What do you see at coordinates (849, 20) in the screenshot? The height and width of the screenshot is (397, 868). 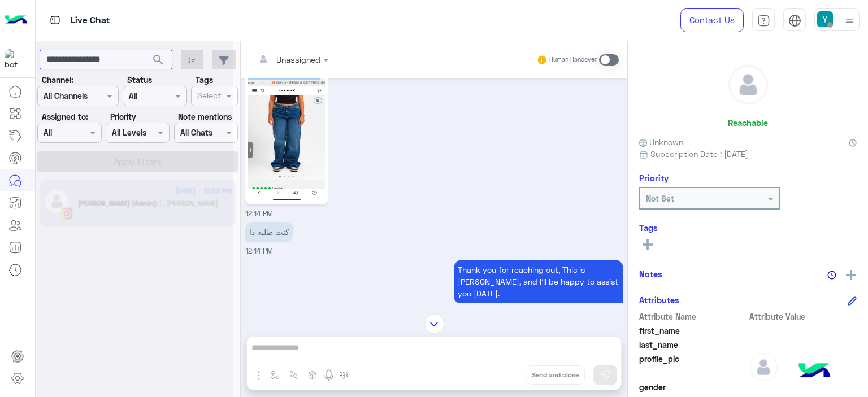 I see `img: profile` at bounding box center [849, 20].